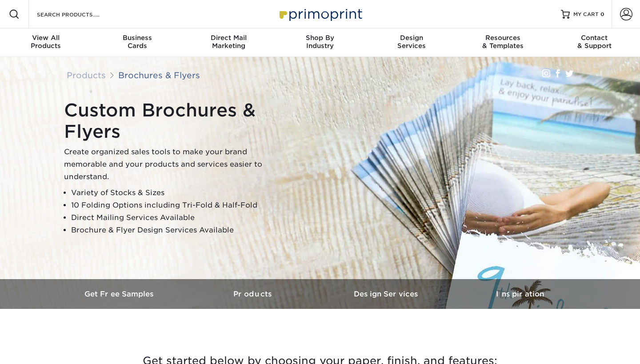 This screenshot has width=640, height=364. I want to click on span: Business, so click(137, 38).